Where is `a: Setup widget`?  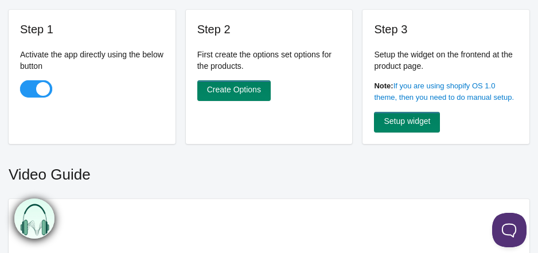
a: Setup widget is located at coordinates (406, 122).